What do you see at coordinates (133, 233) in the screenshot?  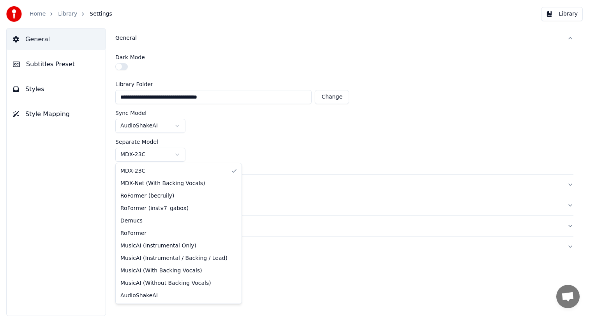 I see `span: RoFormer` at bounding box center [133, 233].